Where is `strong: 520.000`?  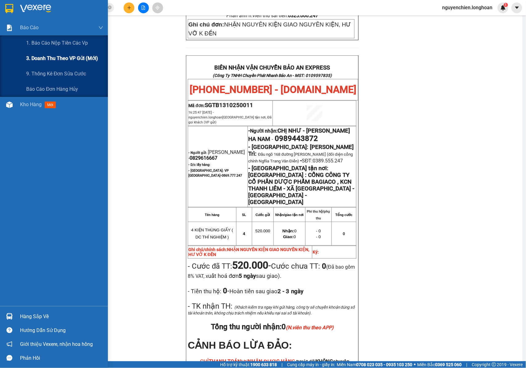 strong: 520.000 is located at coordinates (250, 266).